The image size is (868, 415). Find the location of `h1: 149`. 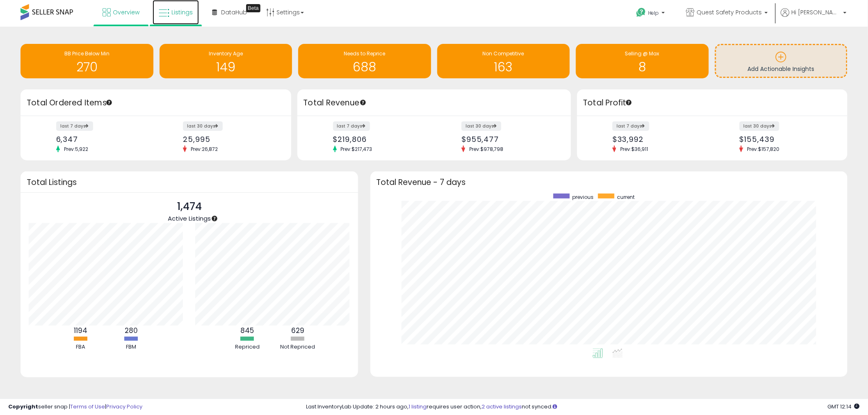

h1: 149 is located at coordinates (226, 66).